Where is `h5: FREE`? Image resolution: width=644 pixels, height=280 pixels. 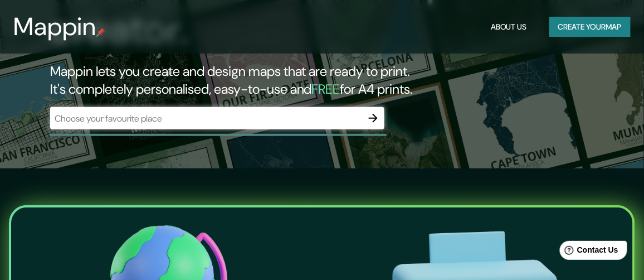
h5: FREE is located at coordinates (326, 89).